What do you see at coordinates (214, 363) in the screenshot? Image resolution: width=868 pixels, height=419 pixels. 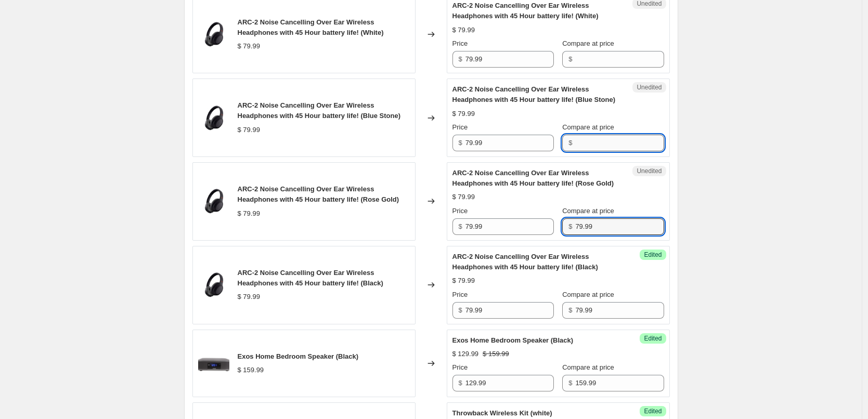 I see `img: thumbnail_60a95fd2-3425-4514-af54-fc7131b01705_80x.png` at bounding box center [214, 363].